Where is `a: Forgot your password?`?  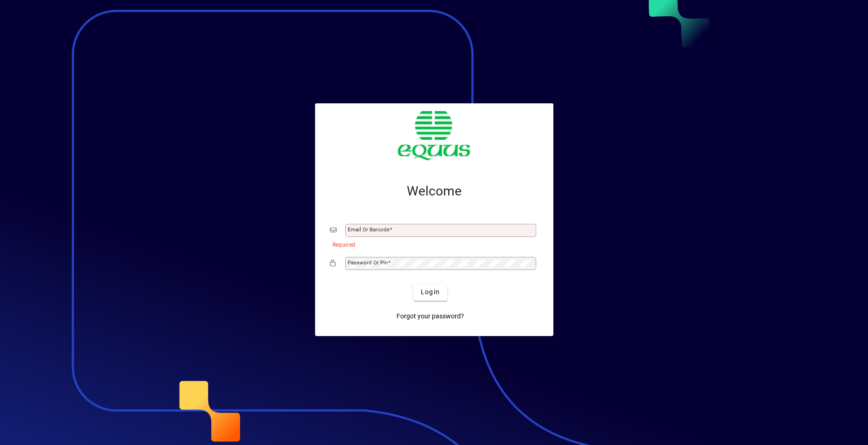
a: Forgot your password? is located at coordinates (430, 317).